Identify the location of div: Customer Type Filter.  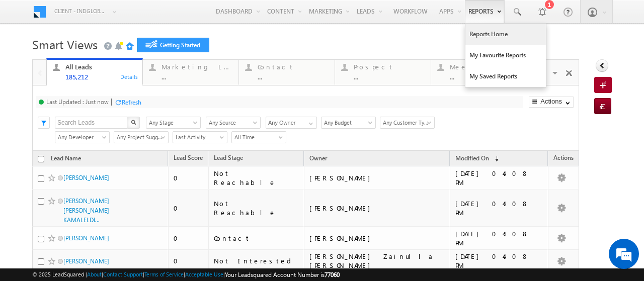
(407, 122).